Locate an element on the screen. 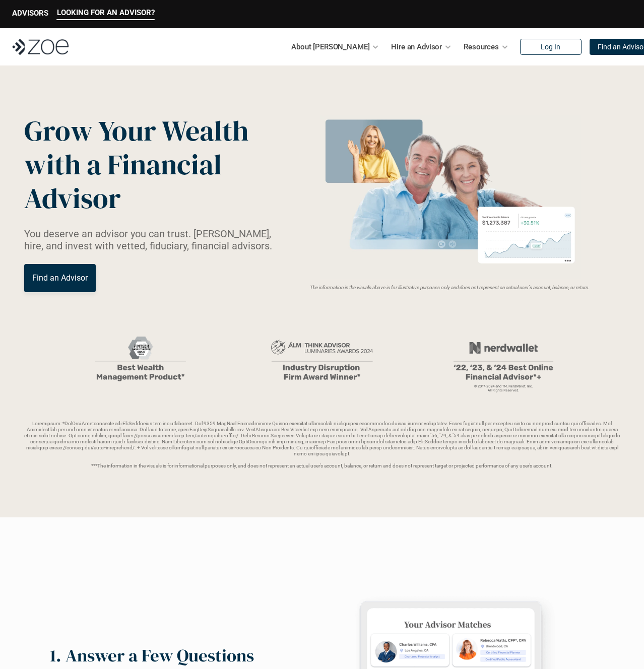  a: Log In is located at coordinates (551, 47).